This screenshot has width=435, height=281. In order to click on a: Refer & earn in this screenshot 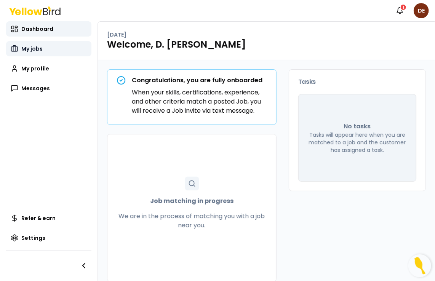, I will do `click(49, 218)`.